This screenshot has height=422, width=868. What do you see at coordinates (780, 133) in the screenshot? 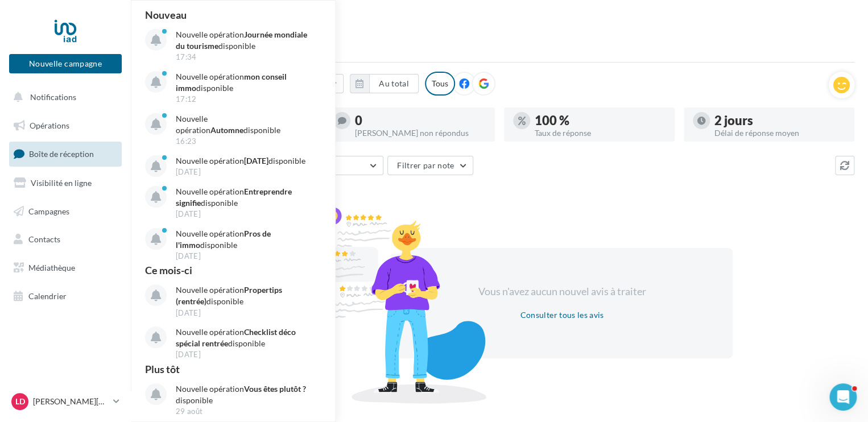
I see `div: Délai de réponse moyen` at bounding box center [780, 133].